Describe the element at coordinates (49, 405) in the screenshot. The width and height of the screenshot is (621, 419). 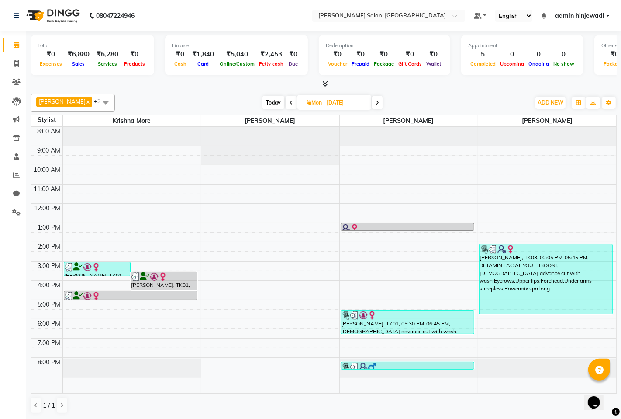
I see `span: 1 / 1` at that location.